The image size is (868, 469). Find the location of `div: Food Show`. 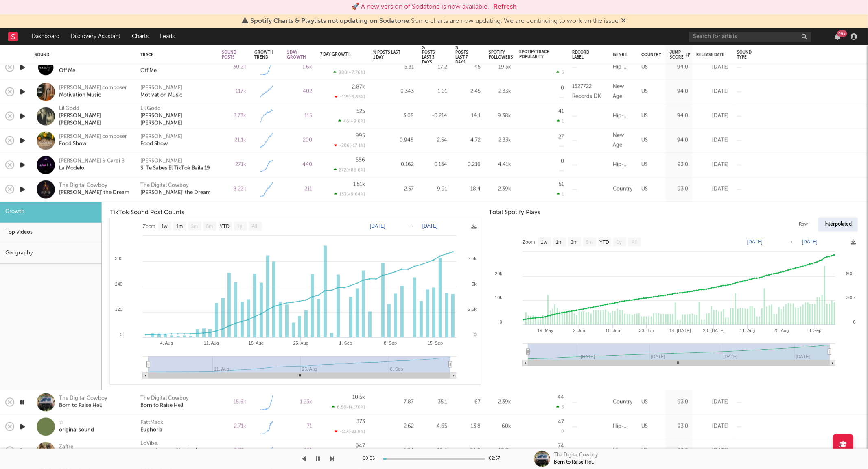

div: Food Show is located at coordinates (154, 144).